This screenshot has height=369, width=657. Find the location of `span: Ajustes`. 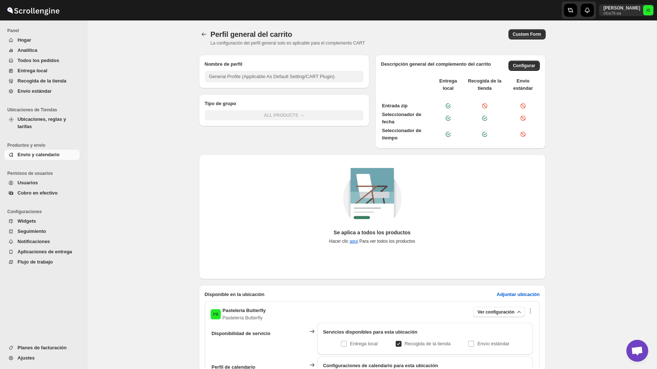

span: Ajustes is located at coordinates (26, 358).